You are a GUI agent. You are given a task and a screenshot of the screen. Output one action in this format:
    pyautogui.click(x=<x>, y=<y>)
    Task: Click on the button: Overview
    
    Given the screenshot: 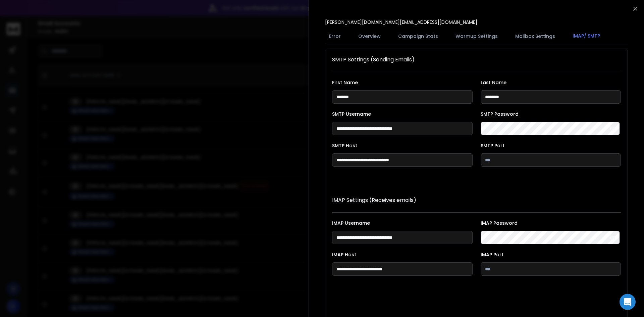 What is the action you would take?
    pyautogui.click(x=369, y=36)
    